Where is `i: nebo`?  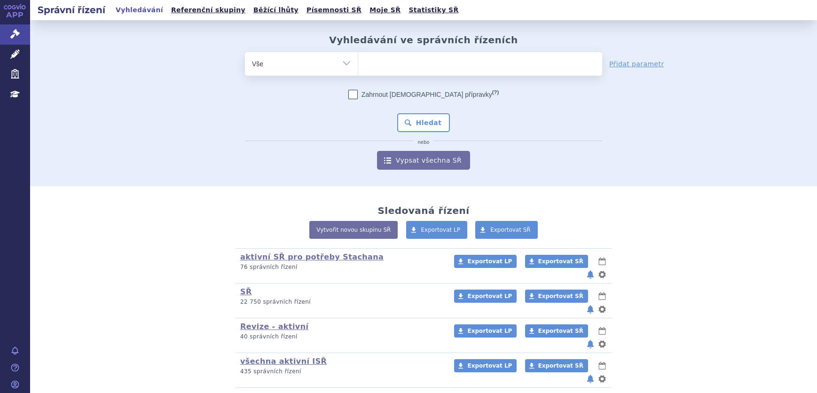 i: nebo is located at coordinates (424, 142).